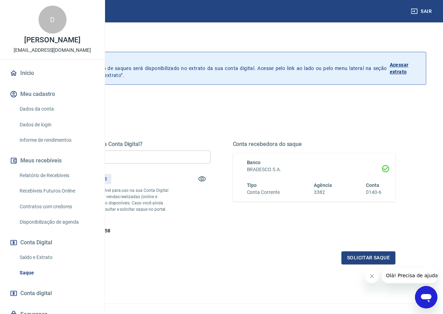 This screenshot has width=443, height=314. I want to click on h6: Conta Corrente, so click(263, 192).